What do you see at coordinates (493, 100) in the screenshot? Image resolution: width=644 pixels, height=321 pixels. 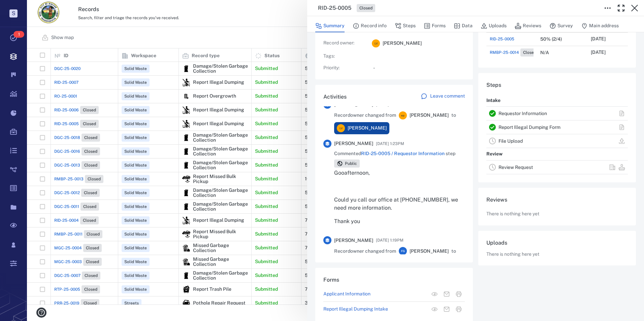 I see `p: Intake` at bounding box center [493, 100].